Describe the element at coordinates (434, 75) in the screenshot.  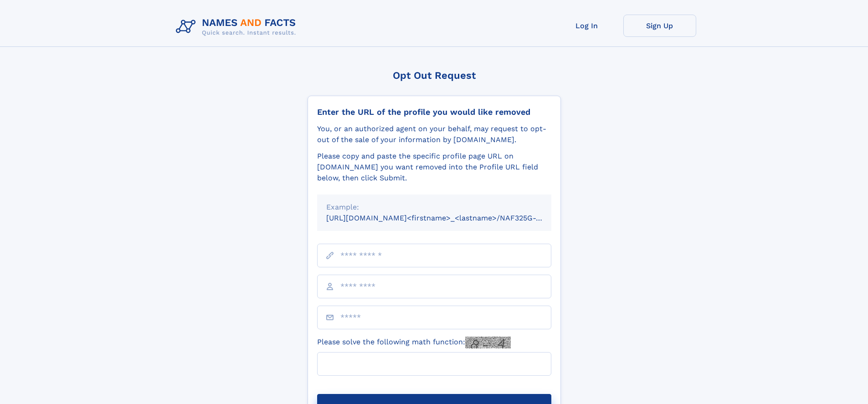
I see `div: Opt Out Request` at that location.